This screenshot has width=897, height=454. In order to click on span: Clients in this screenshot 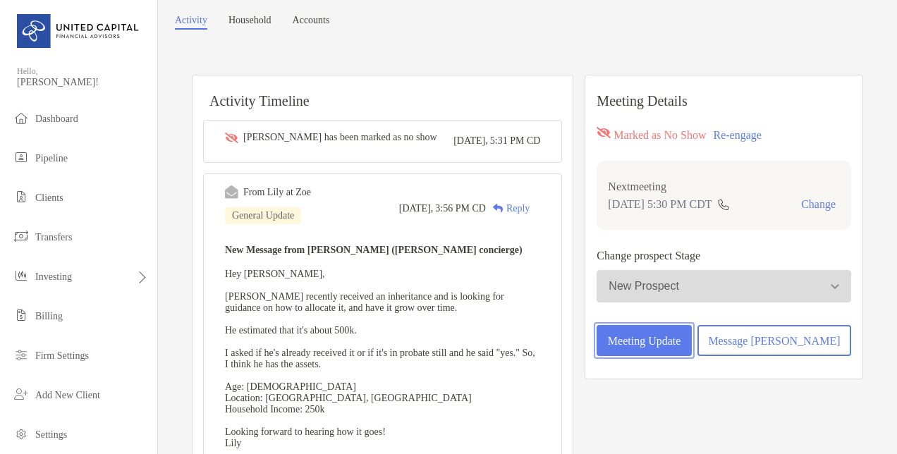, I will do `click(49, 197)`.